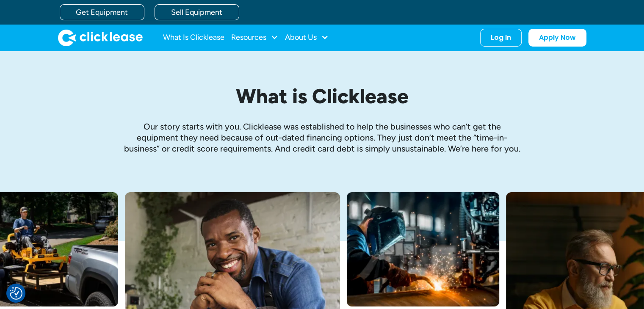 The width and height of the screenshot is (644, 309). I want to click on div: Log In, so click(501, 38).